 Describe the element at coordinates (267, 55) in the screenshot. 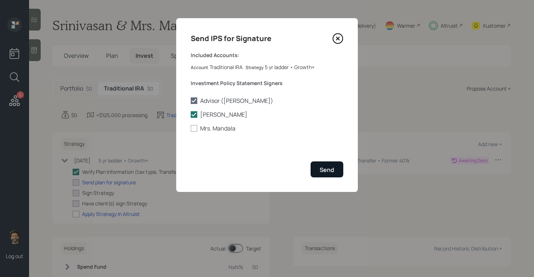

I see `label: Included Accounts:` at that location.